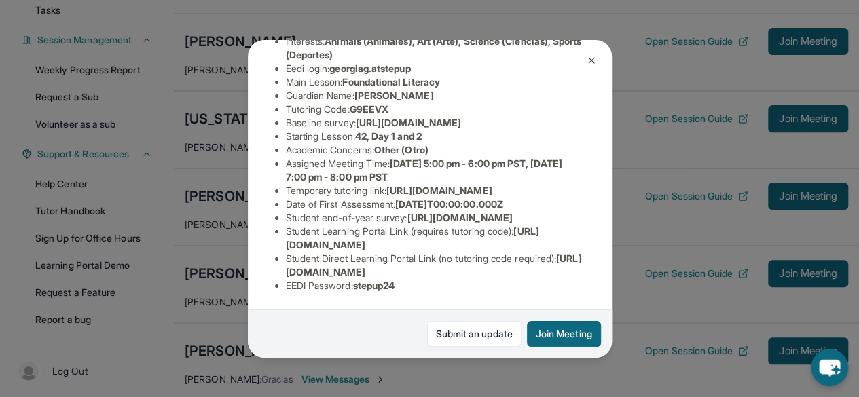  What do you see at coordinates (369, 68) in the screenshot?
I see `span: georgiag.atstepup` at bounding box center [369, 68].